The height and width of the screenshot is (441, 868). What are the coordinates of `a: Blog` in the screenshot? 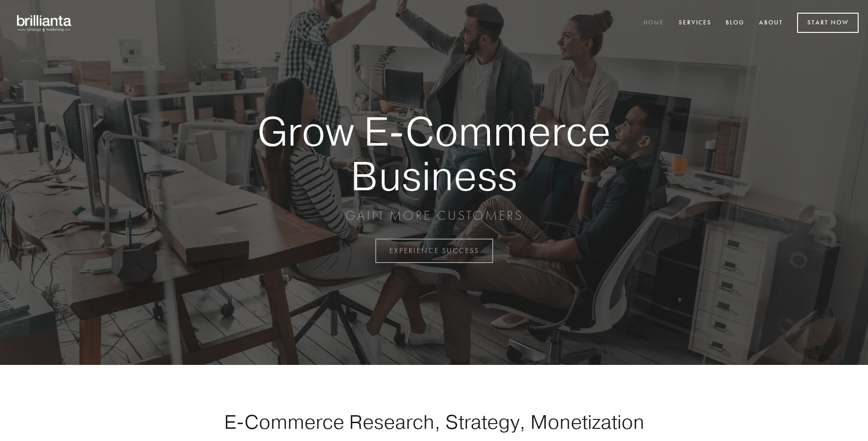 It's located at (735, 23).